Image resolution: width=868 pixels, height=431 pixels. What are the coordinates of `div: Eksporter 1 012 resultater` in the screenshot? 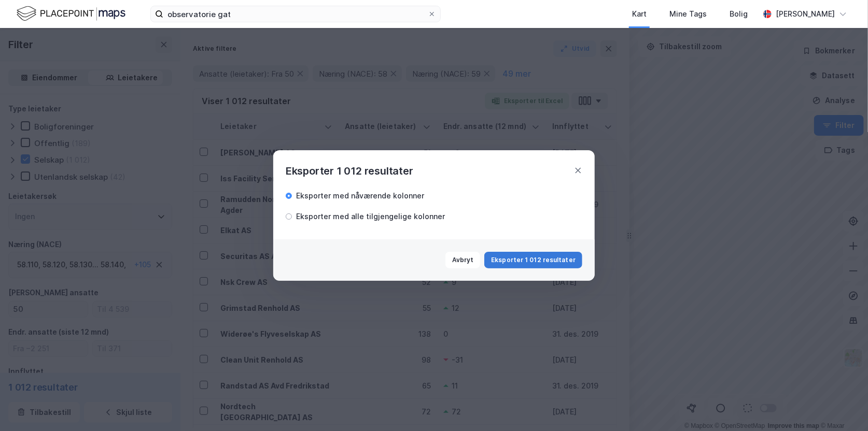 It's located at (350, 171).